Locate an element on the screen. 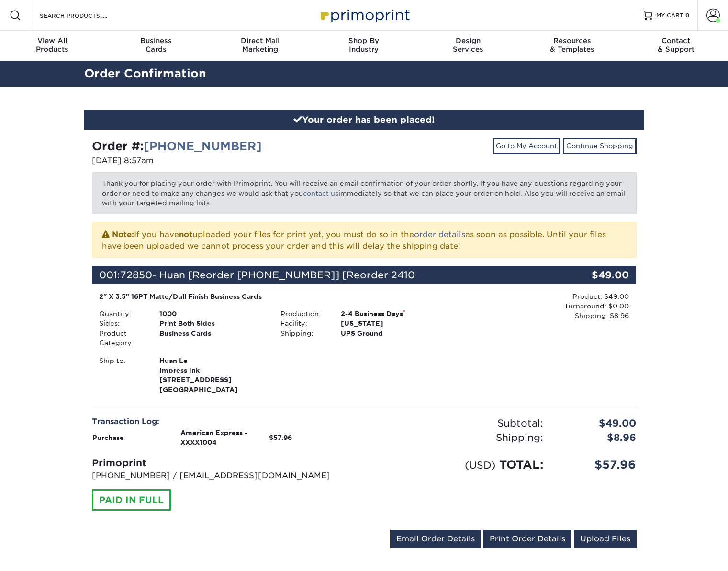  div: Marketing is located at coordinates (260, 45).